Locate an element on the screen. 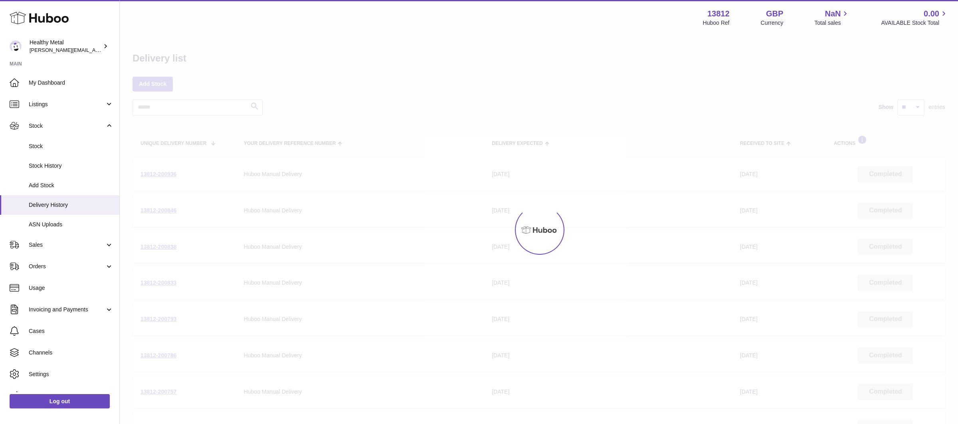 This screenshot has height=424, width=958. div: Currency is located at coordinates (772, 23).